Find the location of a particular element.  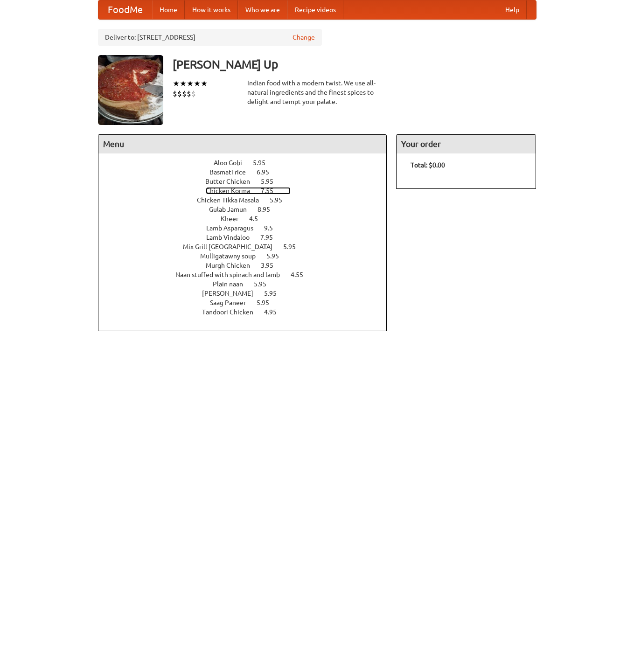

a: How it works is located at coordinates (211, 10).